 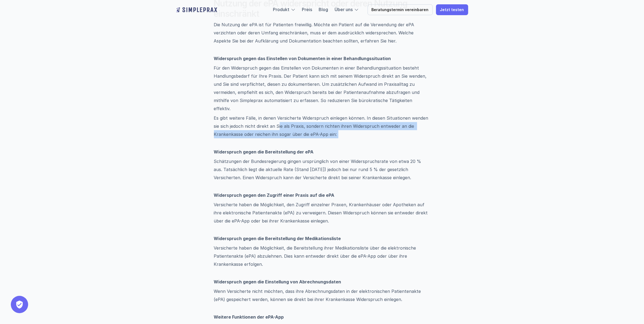 I want to click on p: Wenn Versicherte nicht möchten, dass ihre Abrechnungsdaten in der elektronischen Patientenakte (e..., so click(x=322, y=300).